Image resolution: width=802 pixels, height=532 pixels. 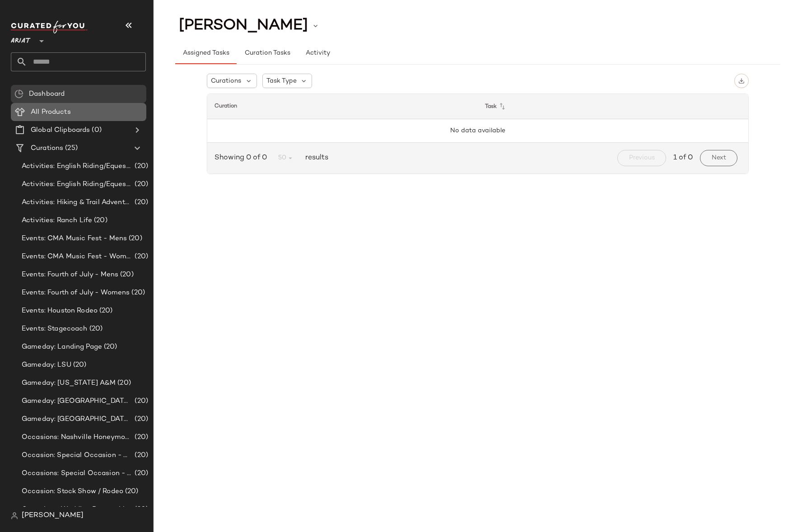 What do you see at coordinates (75, 293) in the screenshot?
I see `span: Events: Fourth of July - Womens` at bounding box center [75, 293].